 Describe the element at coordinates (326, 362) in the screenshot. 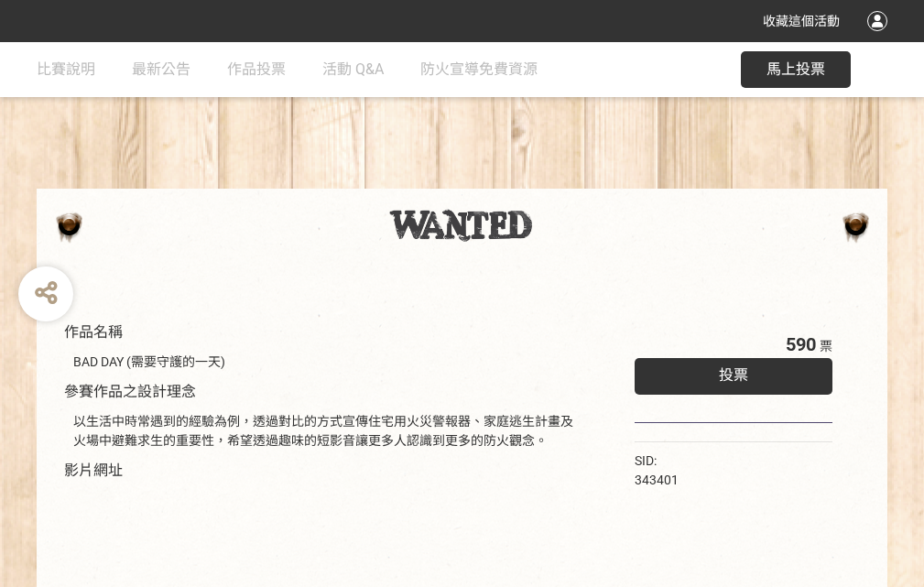

I see `div: BAD DAY (需要守護的一天)` at that location.